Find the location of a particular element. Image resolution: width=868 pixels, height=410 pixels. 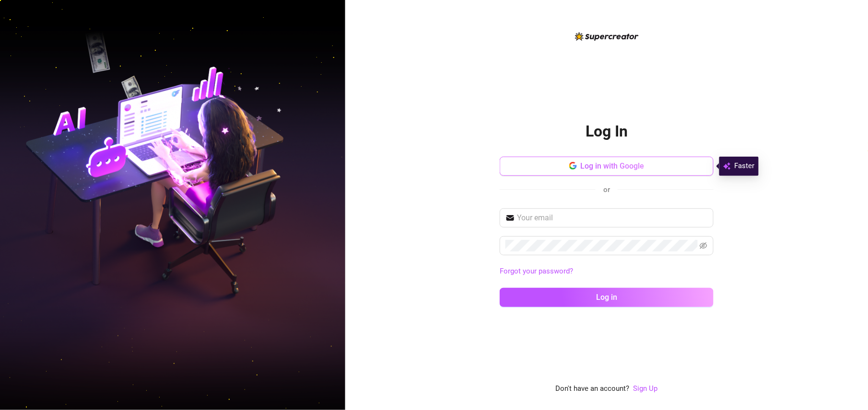

input: Your email is located at coordinates (612, 218).